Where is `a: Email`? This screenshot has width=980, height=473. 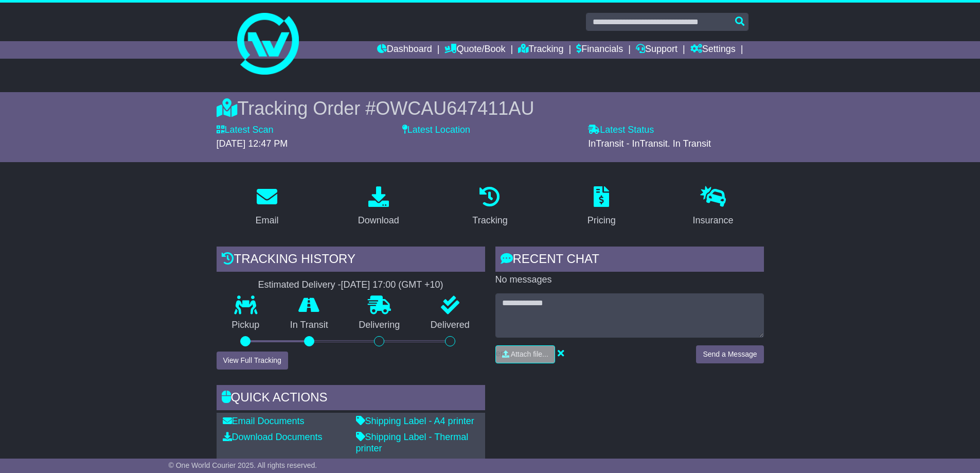
a: Email is located at coordinates (267, 207).